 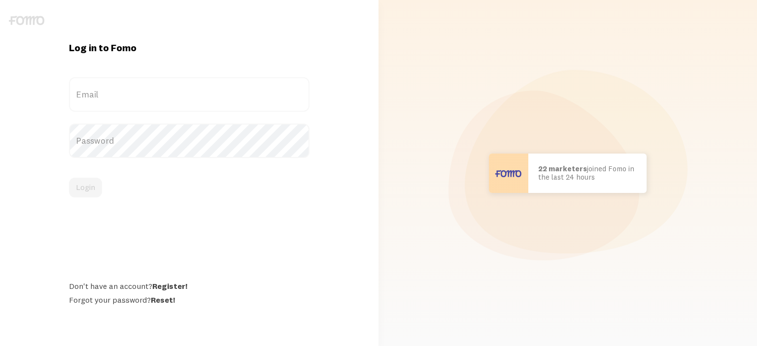 What do you see at coordinates (189, 48) in the screenshot?
I see `h1: Log in to Fomo` at bounding box center [189, 48].